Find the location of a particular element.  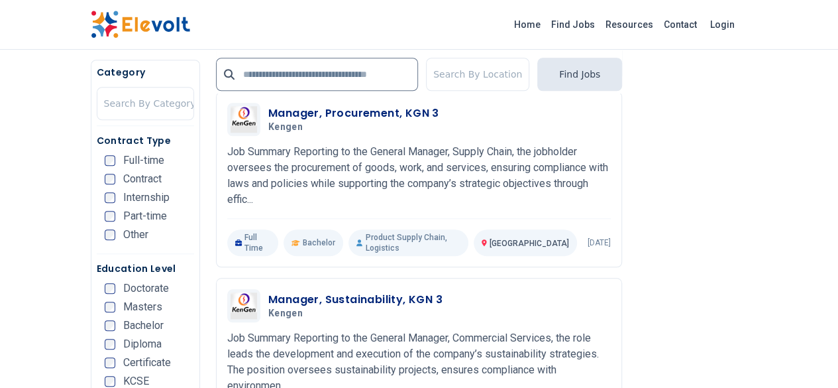

a: Resources is located at coordinates (630, 25).